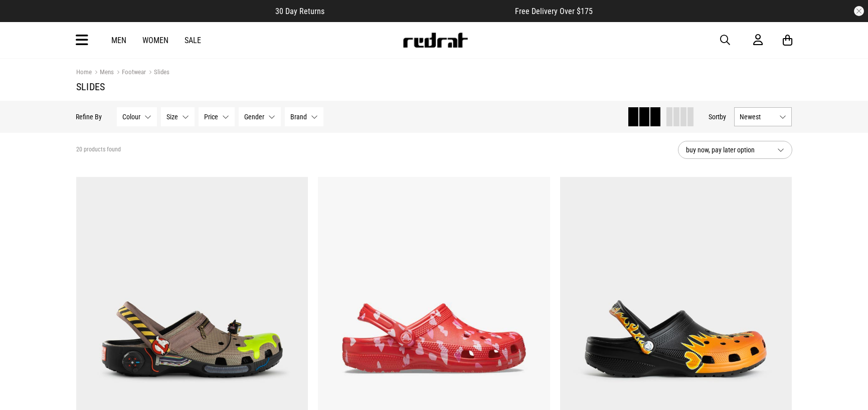 The image size is (868, 410). I want to click on span: Brand, so click(299, 117).